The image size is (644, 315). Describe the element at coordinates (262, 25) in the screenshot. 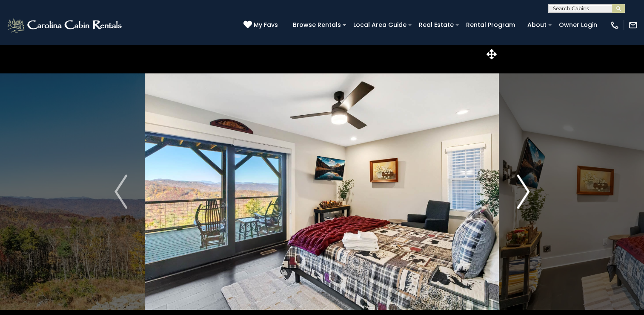

I see `a: My Favs` at that location.